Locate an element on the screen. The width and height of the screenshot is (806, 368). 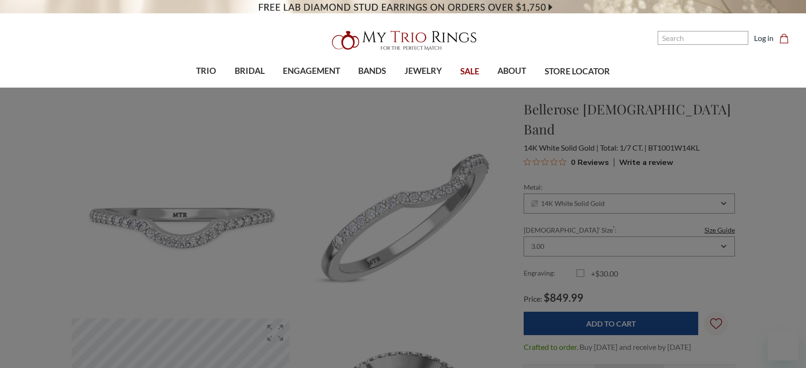
span: SALE is located at coordinates (470, 72).